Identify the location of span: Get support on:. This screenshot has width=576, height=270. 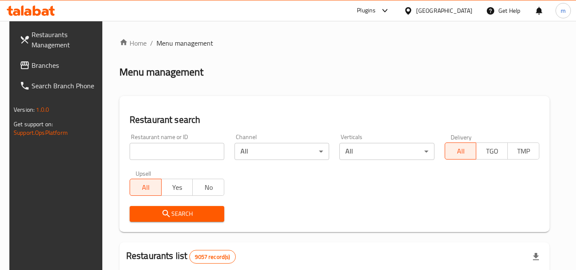
(33, 124).